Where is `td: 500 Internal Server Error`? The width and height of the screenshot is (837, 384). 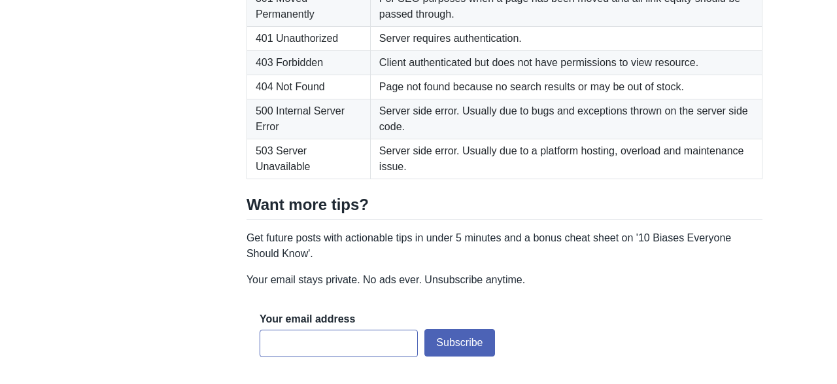 td: 500 Internal Server Error is located at coordinates (308, 119).